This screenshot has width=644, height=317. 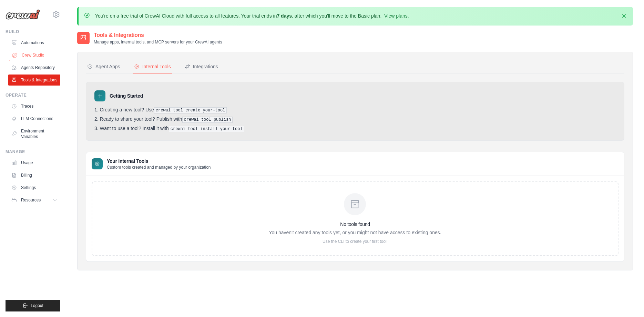 What do you see at coordinates (104, 67) in the screenshot?
I see `div: Agent Apps` at bounding box center [104, 67].